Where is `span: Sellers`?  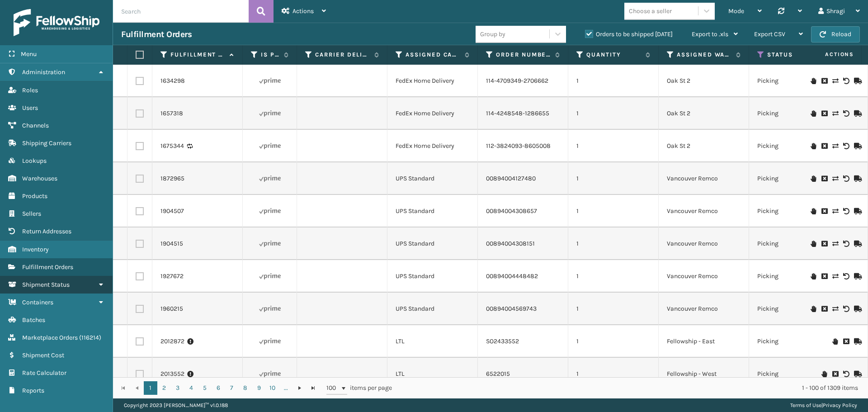 span: Sellers is located at coordinates (31, 214).